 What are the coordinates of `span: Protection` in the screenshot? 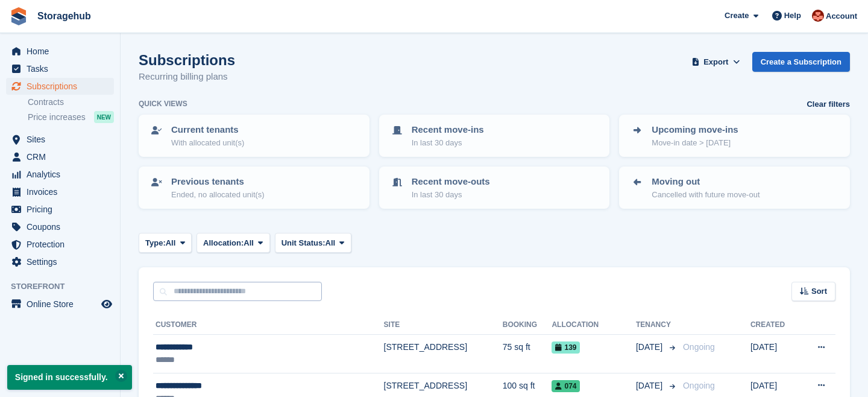 It's located at (63, 244).